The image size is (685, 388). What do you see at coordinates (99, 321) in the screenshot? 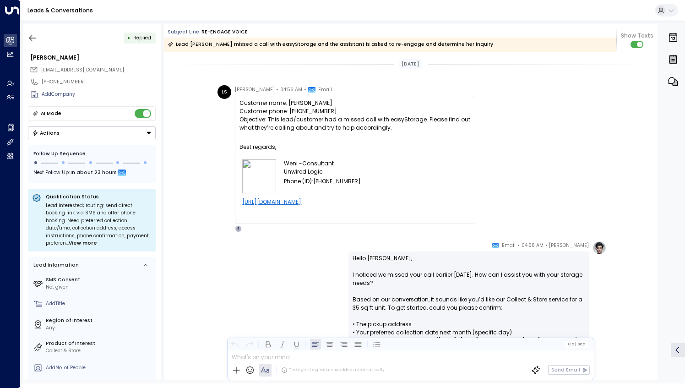
I see `label: Region of Interest` at bounding box center [99, 321].